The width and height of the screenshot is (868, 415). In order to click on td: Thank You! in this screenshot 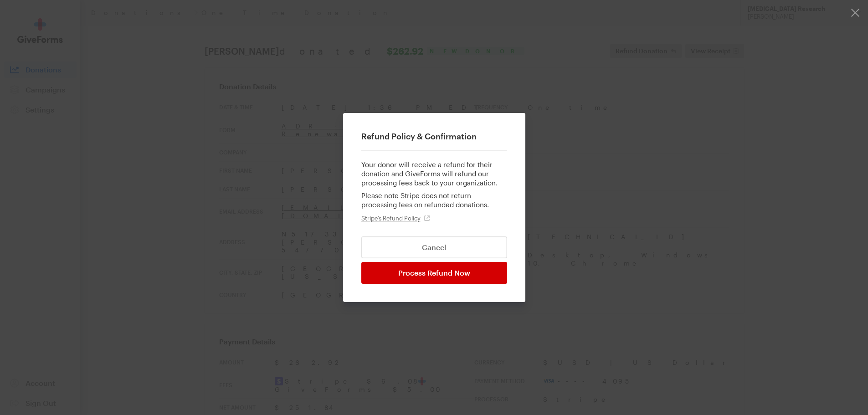, I will do `click(434, 87)`.